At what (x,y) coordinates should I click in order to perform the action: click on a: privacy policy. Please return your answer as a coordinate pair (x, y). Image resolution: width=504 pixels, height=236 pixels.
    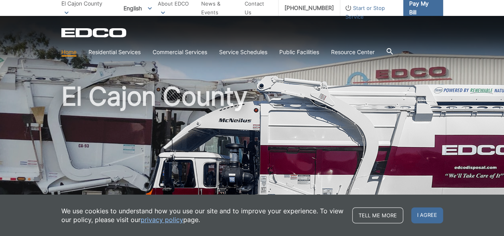
    Looking at the image, I should click on (162, 220).